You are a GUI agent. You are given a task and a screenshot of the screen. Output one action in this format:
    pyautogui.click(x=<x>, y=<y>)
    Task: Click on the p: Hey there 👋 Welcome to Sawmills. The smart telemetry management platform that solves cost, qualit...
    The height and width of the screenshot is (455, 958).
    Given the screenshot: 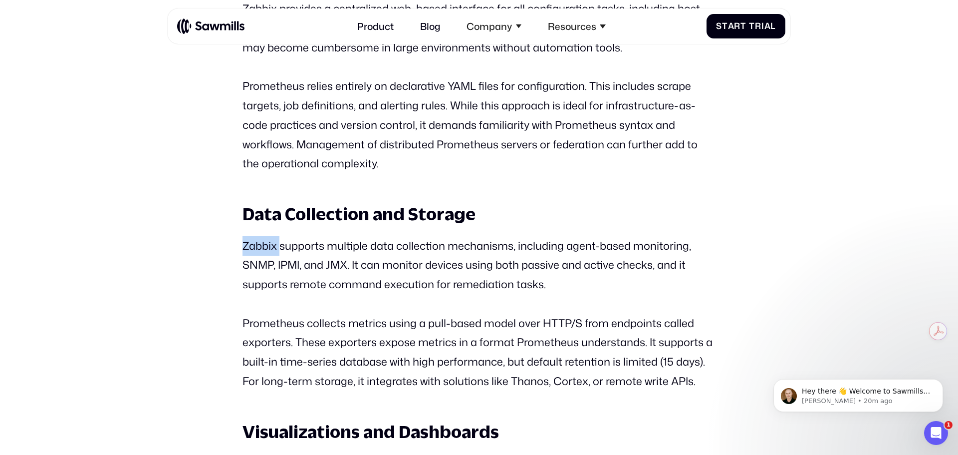 What is the action you would take?
    pyautogui.click(x=108, y=33)
    